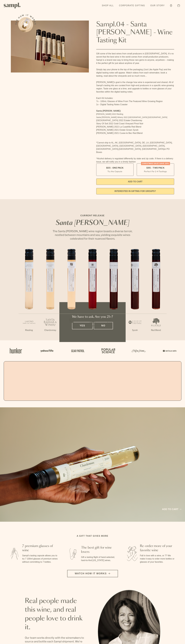 The image size is (185, 644). What do you see at coordinates (156, 295) in the screenshot?
I see `li: 7 / 7` at bounding box center [156, 295].